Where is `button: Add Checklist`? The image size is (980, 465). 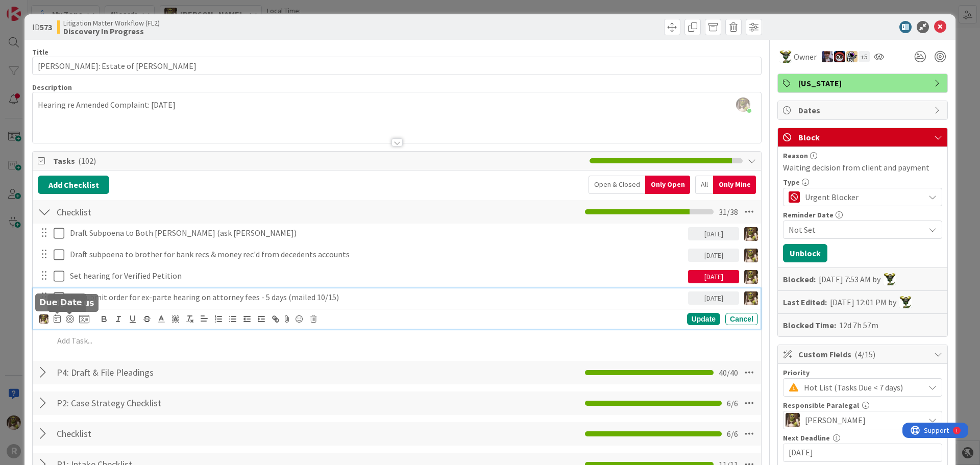
button: Add Checklist is located at coordinates (74, 185).